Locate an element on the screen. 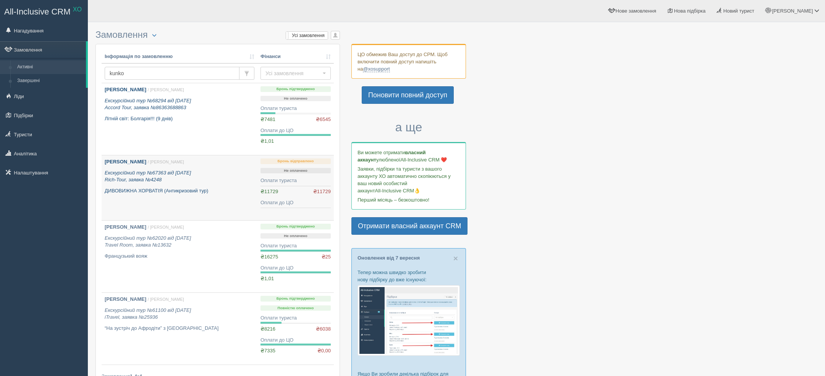 This screenshot has width=825, height=376. span: ₴8216 is located at coordinates (268, 329).